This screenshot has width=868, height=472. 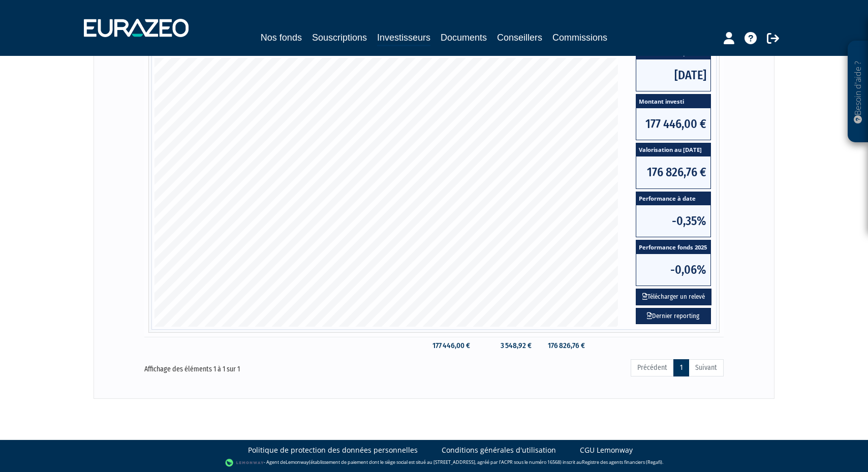 I want to click on button: Télécharger un relevé, so click(x=673, y=297).